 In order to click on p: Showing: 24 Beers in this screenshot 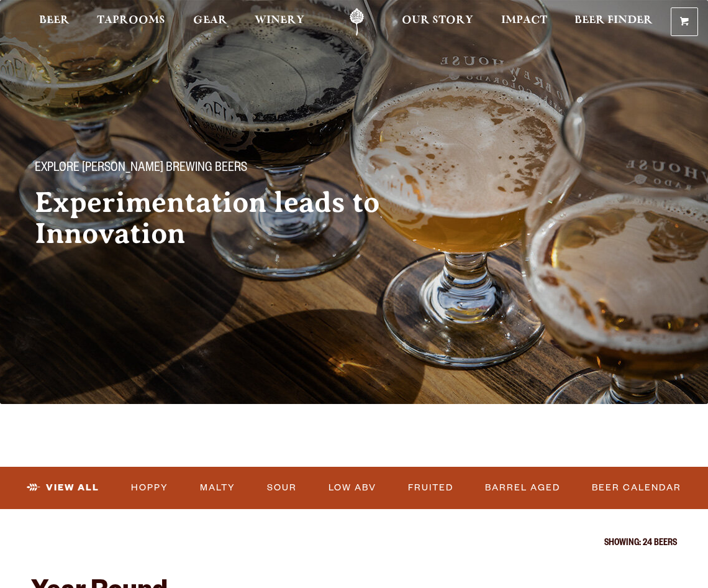, I will do `click(354, 544)`.